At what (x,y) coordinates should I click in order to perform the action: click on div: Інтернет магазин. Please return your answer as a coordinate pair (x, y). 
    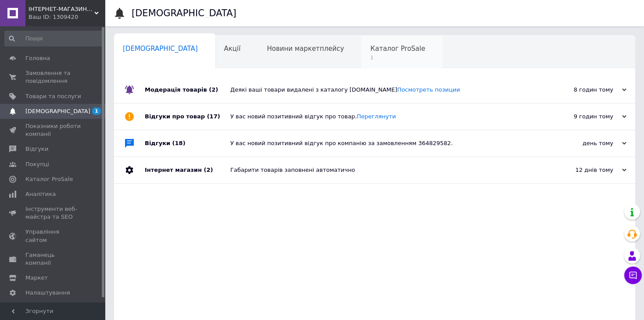
    Looking at the image, I should click on (188, 170).